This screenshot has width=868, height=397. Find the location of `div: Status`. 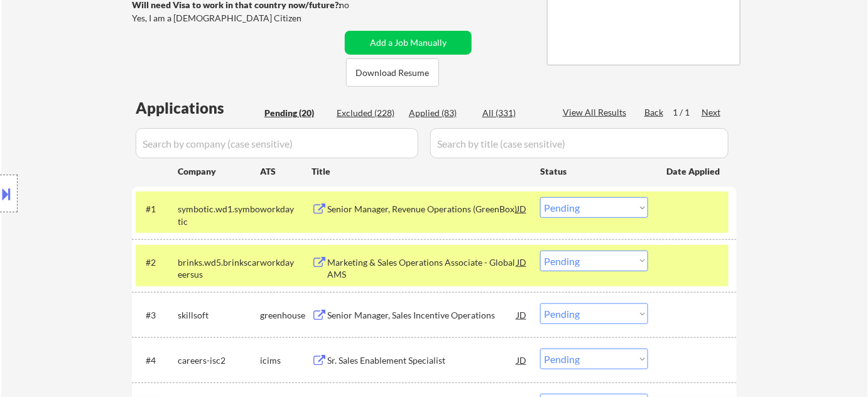

div: Status is located at coordinates (594, 171).